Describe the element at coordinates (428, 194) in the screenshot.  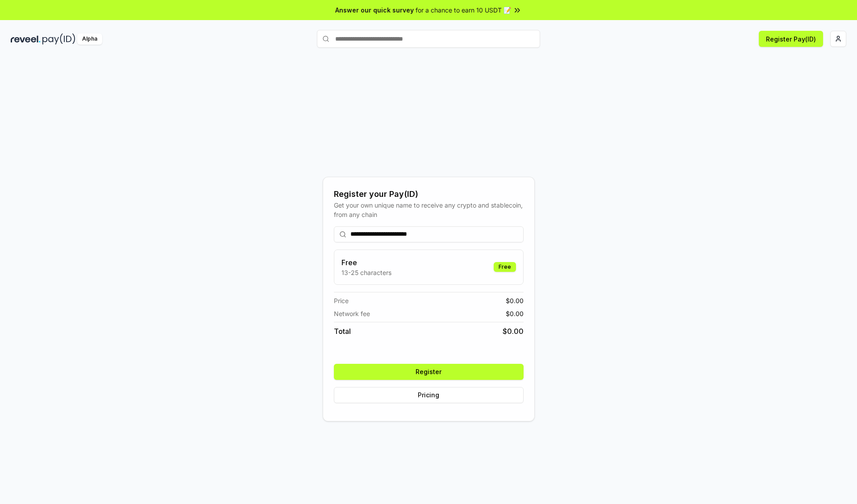
I see `div: Register your Pay(ID)` at that location.